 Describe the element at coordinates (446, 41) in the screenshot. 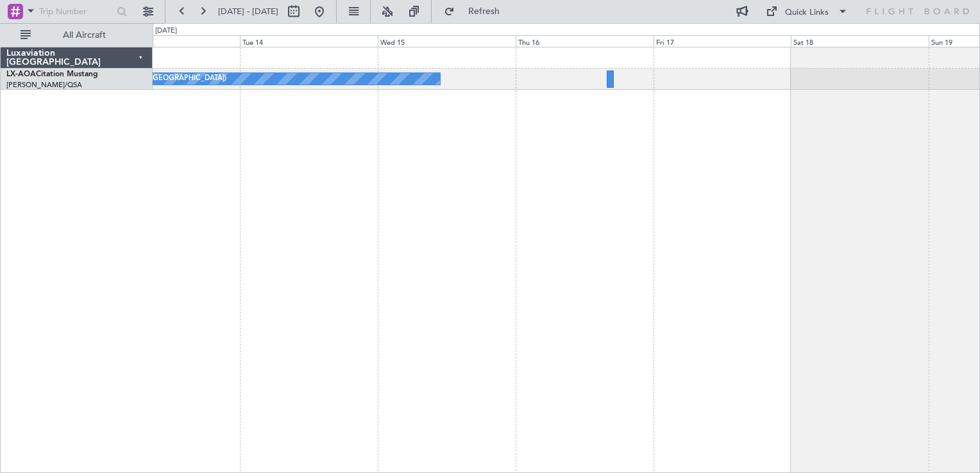

I see `div: Wed 15` at that location.